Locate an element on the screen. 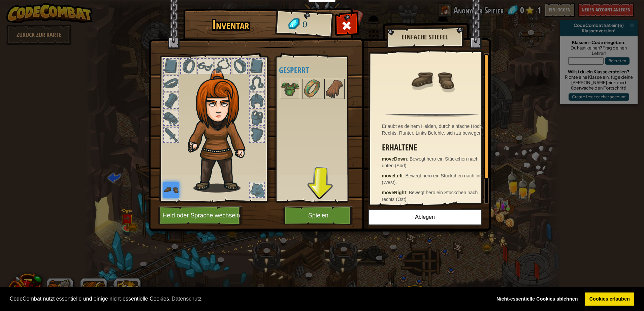  strong: moveDown is located at coordinates (395, 159).